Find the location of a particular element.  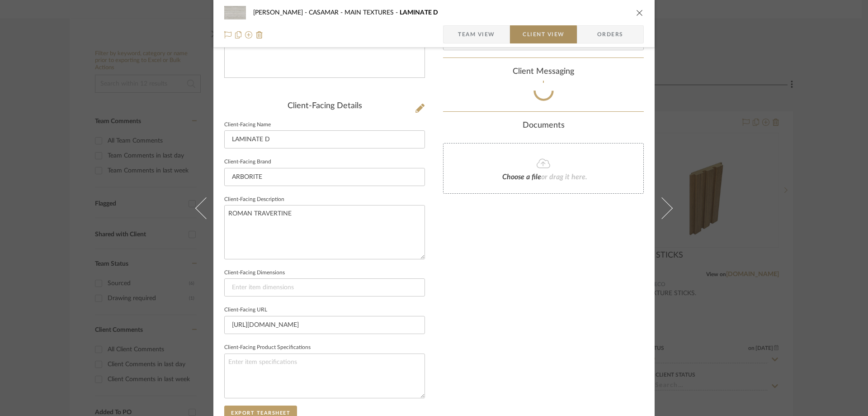

div: Client-Facing Details is located at coordinates (324, 106).